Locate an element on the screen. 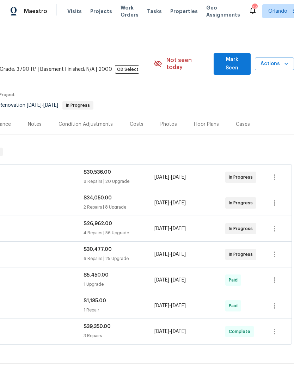 The image size is (294, 377). div: Notes is located at coordinates (35, 124).